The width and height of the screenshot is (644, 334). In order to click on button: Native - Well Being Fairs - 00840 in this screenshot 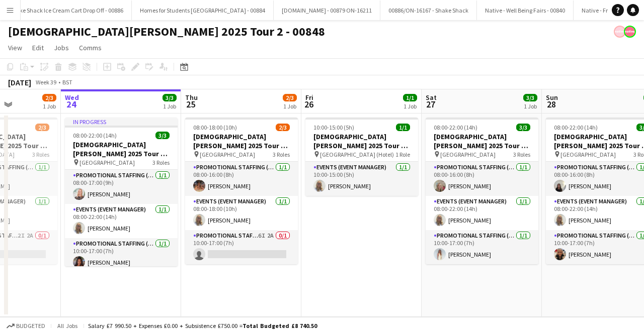, I will do `click(525, 10)`.